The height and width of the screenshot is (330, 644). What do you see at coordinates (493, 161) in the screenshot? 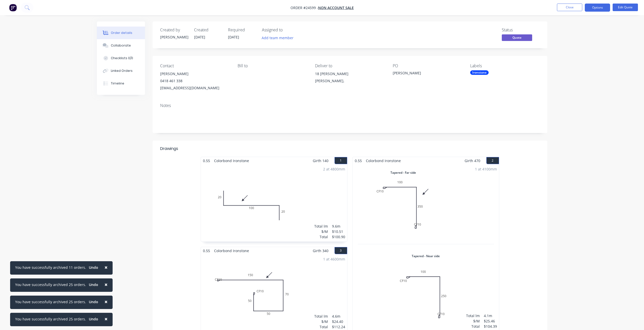
I see `button: 2` at bounding box center [493, 161].